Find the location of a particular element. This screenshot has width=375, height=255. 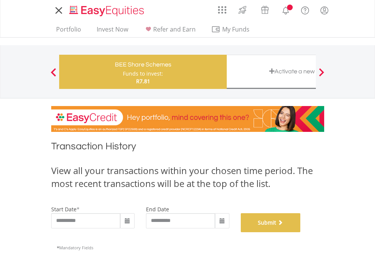

img: grid-menu-icon.svg is located at coordinates (222, 10).